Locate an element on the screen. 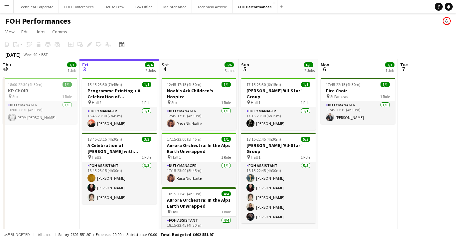  button: Maintenance is located at coordinates (175, 7).